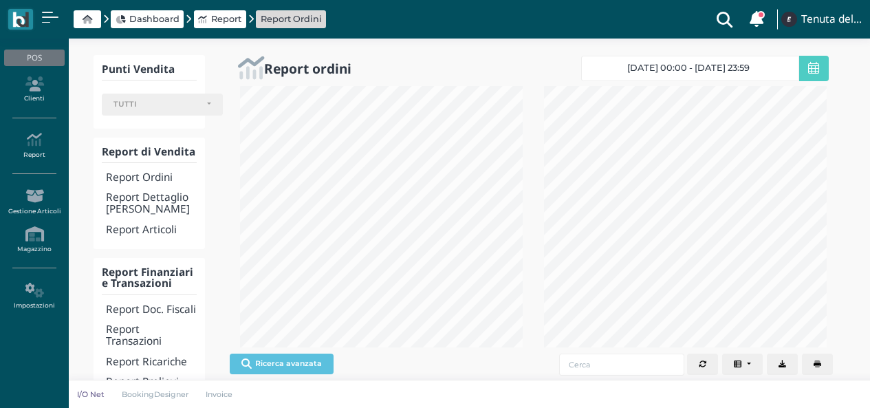 The width and height of the screenshot is (870, 408). I want to click on button: Aggiorna, so click(702, 365).